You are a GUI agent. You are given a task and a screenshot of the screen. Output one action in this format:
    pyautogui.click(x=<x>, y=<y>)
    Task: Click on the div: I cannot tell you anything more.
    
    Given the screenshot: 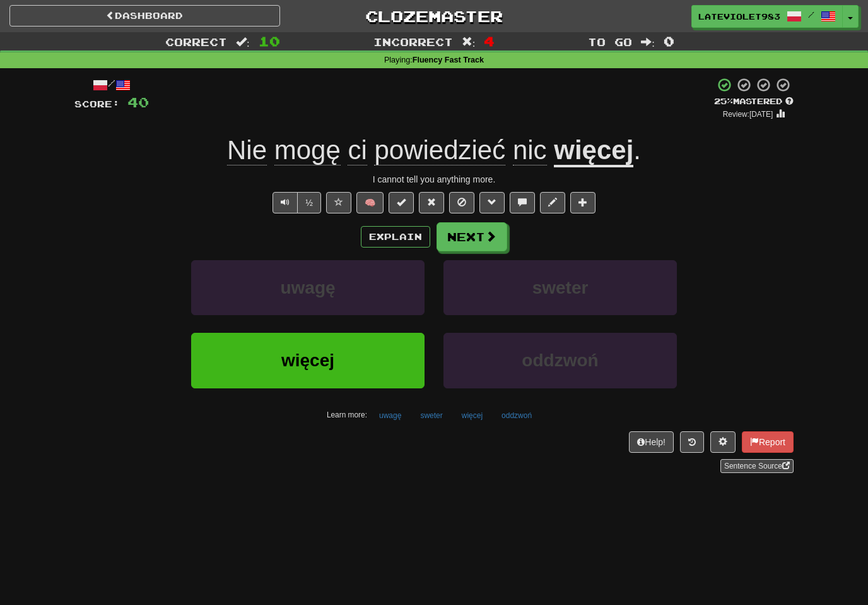 What is the action you would take?
    pyautogui.click(x=434, y=179)
    